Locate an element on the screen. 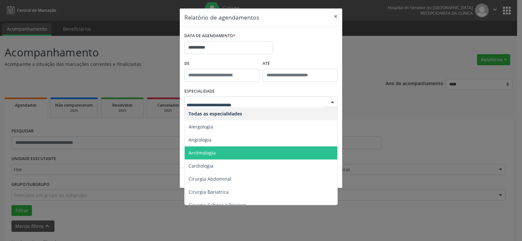  span: Todas as especialidades is located at coordinates (215, 114).